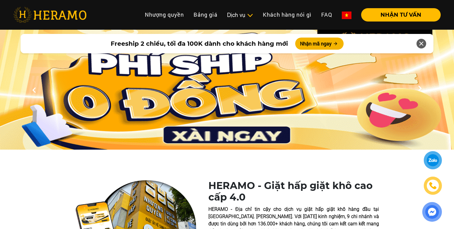 This screenshot has width=454, height=229. I want to click on div: Dịch vụ, so click(240, 15).